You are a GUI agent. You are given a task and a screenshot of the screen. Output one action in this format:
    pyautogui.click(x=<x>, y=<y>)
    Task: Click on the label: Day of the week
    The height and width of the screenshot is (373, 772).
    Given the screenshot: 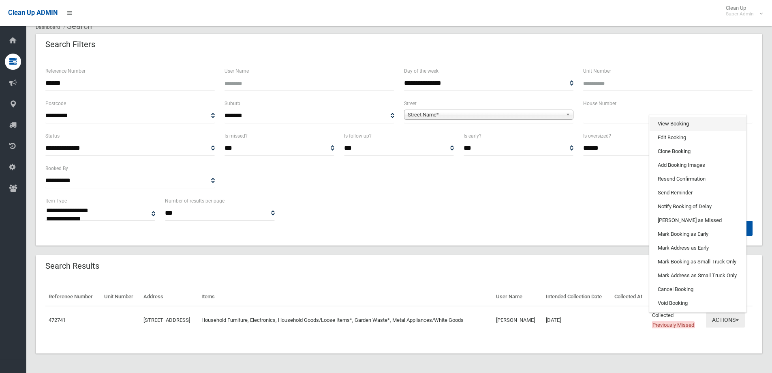 What is the action you would take?
    pyautogui.click(x=421, y=71)
    